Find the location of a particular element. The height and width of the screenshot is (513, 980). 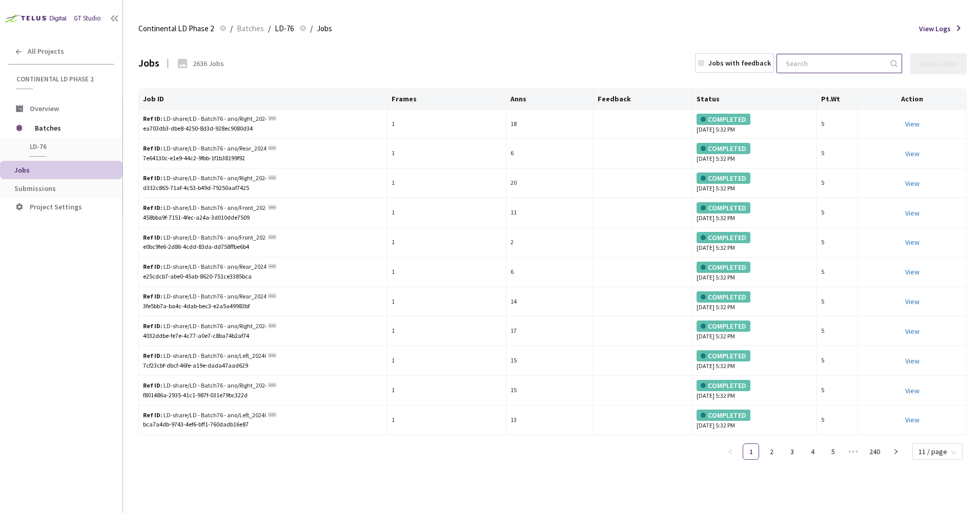

span: 11 / page is located at coordinates (938, 451).